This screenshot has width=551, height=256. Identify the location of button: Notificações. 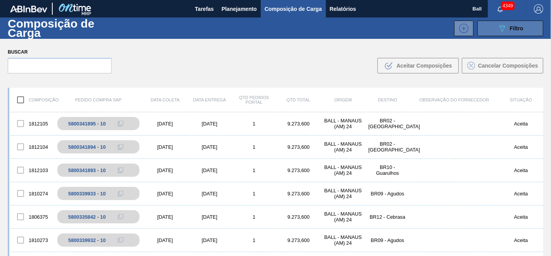
(501, 9).